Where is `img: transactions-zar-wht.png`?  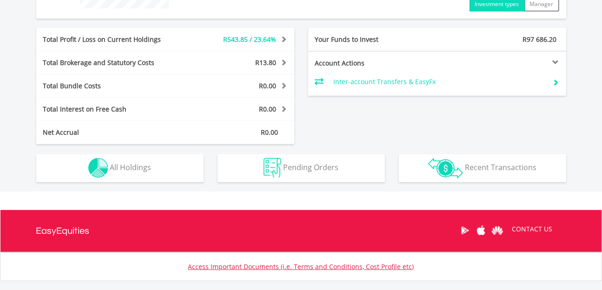 img: transactions-zar-wht.png is located at coordinates (445, 168).